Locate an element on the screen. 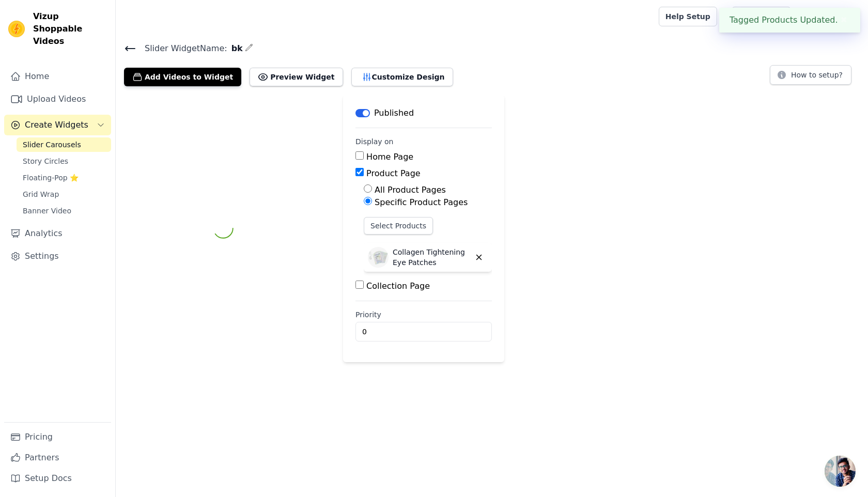  a: Book Demo is located at coordinates (761, 17).